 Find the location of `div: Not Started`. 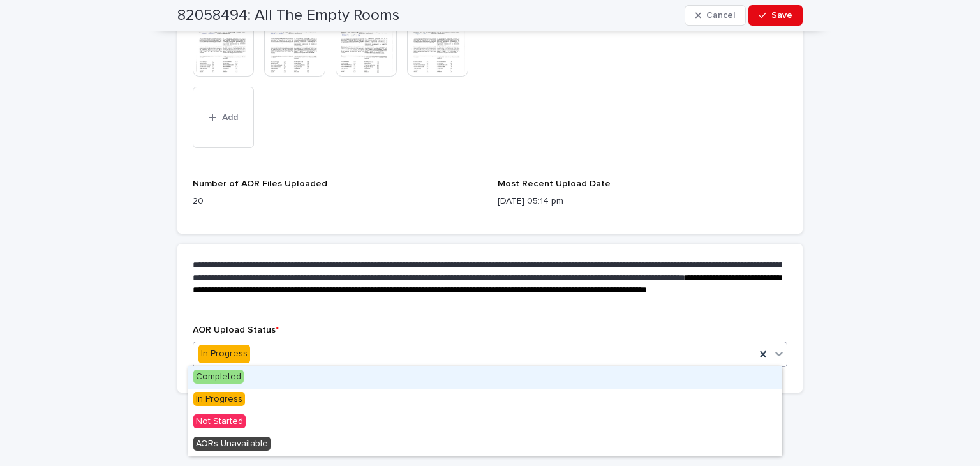

div: Not Started is located at coordinates (485, 422).